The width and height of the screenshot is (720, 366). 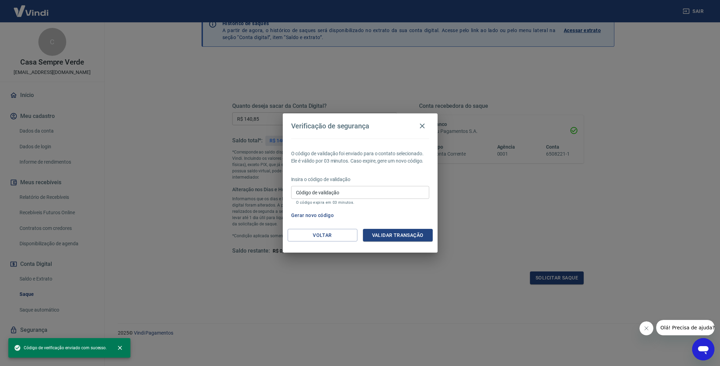 I want to click on p: O código expira em 03 minutos., so click(x=360, y=202).